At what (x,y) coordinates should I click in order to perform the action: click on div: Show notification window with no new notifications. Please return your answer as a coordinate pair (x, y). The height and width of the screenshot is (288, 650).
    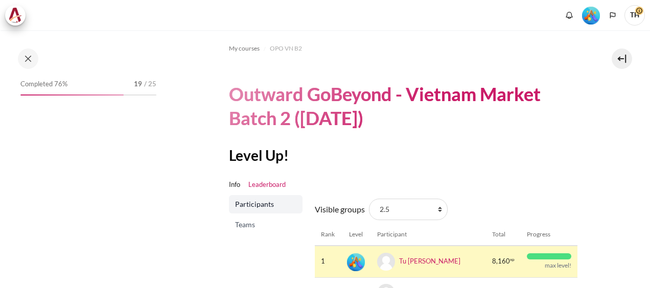
    Looking at the image, I should click on (569, 15).